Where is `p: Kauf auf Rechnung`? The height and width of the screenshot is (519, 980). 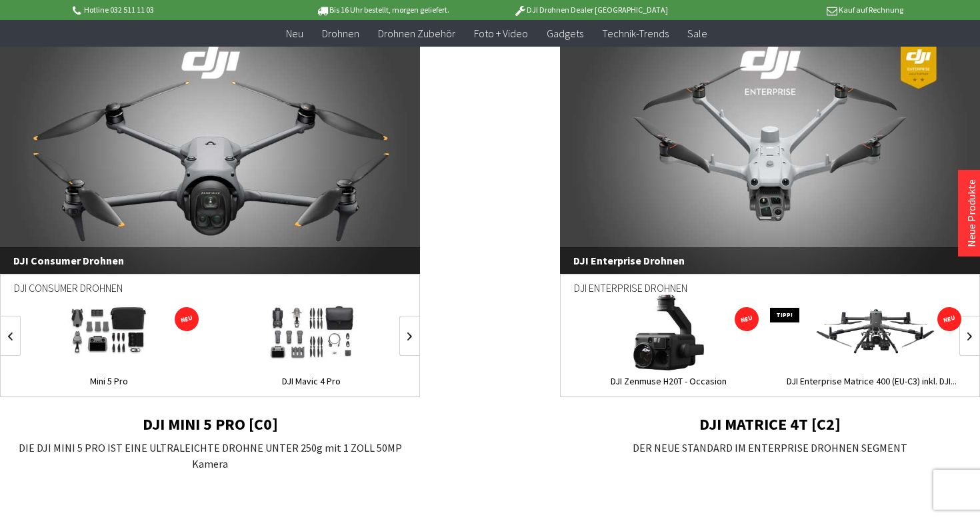
p: Kauf auf Rechnung is located at coordinates (799, 10).